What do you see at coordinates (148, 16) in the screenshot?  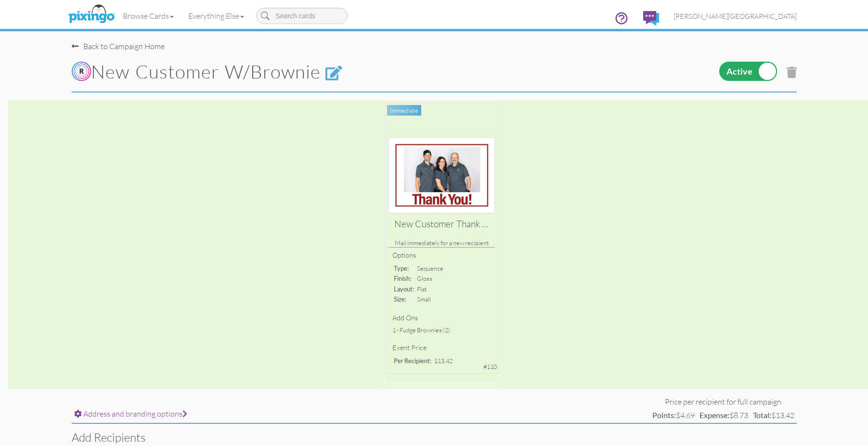 I see `a: Browse Cards` at bounding box center [148, 16].